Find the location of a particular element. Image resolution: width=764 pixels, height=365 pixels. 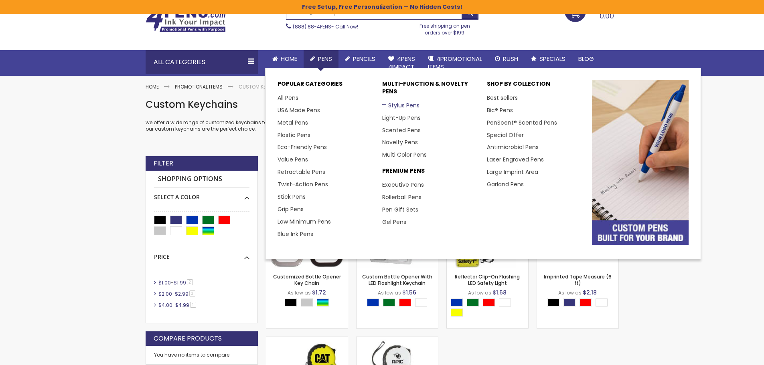

a: Pen Gift Sets is located at coordinates (400, 210).